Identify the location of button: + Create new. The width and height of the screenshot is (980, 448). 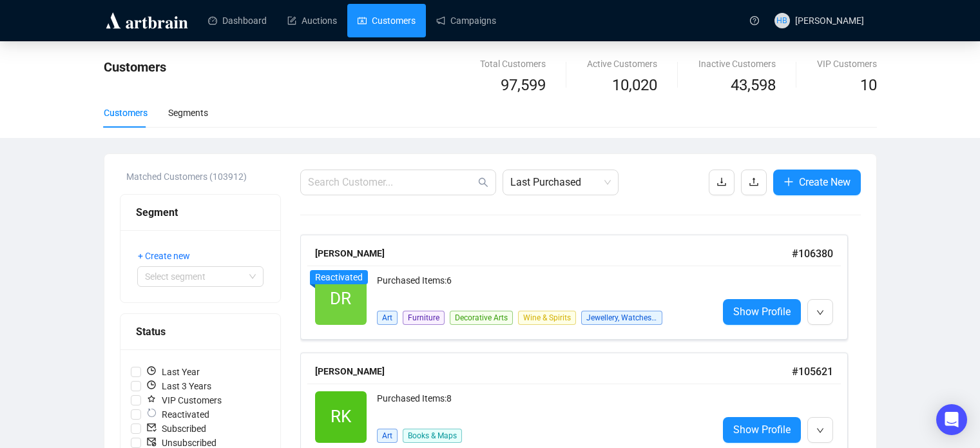
(169, 255).